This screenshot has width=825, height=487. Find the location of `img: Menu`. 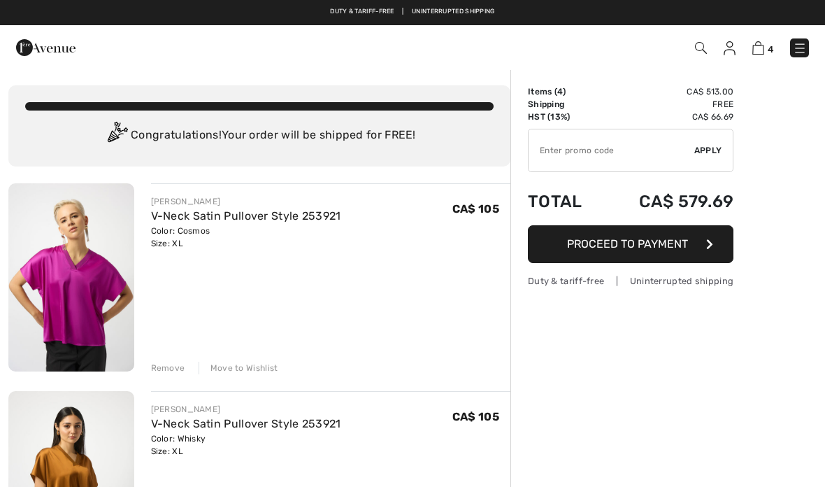

img: Menu is located at coordinates (800, 48).